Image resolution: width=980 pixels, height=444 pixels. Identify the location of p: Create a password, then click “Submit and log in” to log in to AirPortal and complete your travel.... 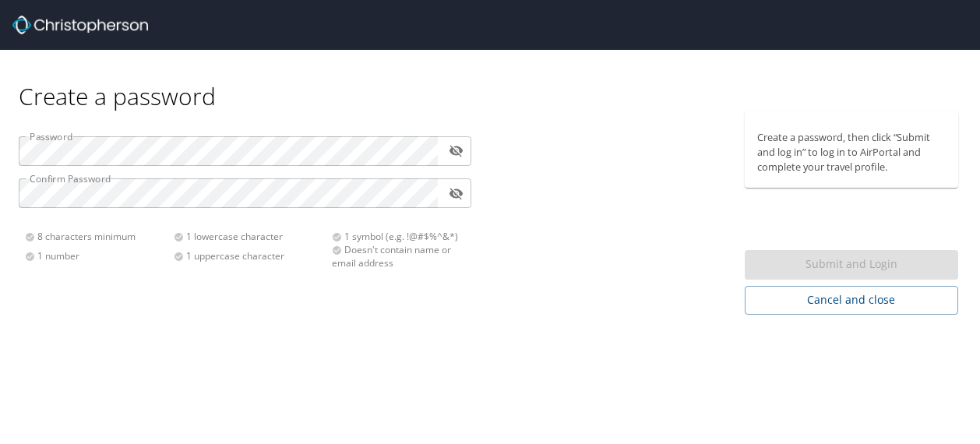
(852, 153).